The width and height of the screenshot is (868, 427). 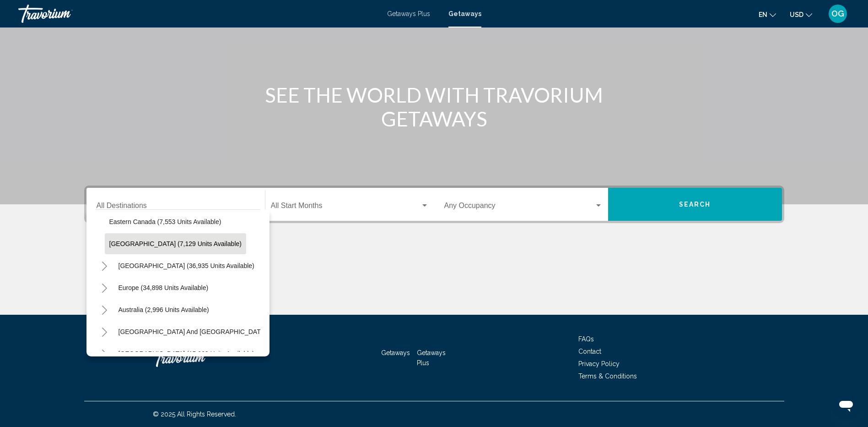 What do you see at coordinates (586, 339) in the screenshot?
I see `a: FAQs` at bounding box center [586, 339].